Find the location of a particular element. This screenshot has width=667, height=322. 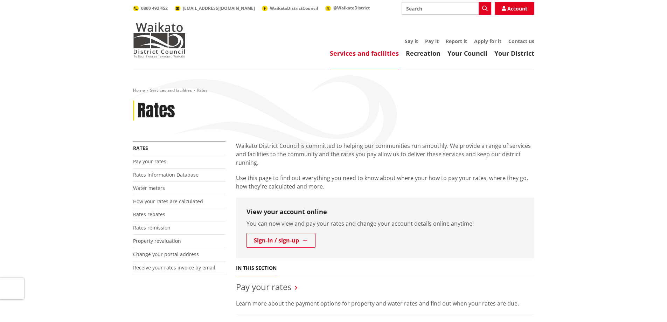

h1: Rates is located at coordinates (156, 111).